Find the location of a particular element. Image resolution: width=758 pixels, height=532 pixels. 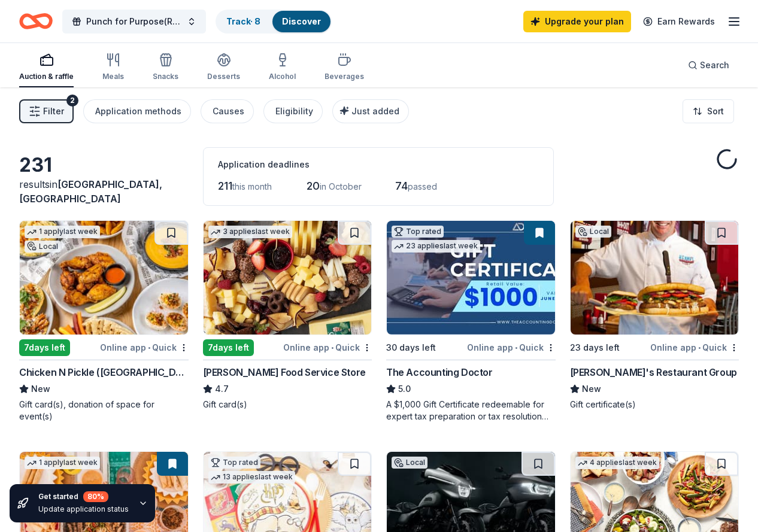

img: Image for The Accounting Doctor is located at coordinates (470, 278).